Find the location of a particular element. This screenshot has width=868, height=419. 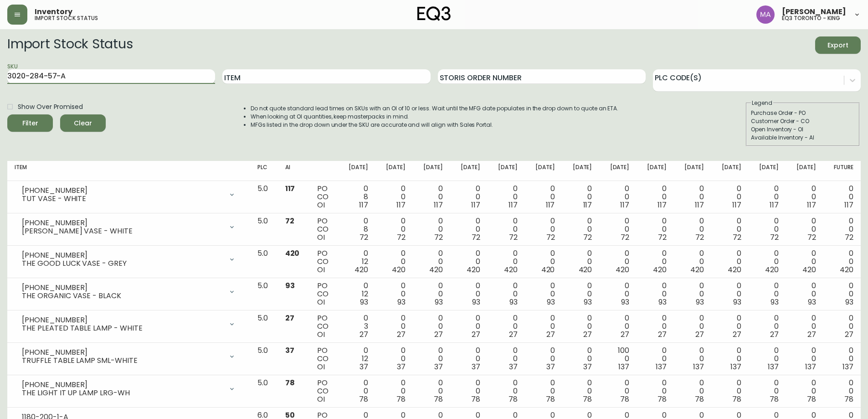

th: PLC is located at coordinates (264, 171).